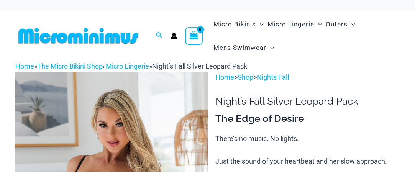 This screenshot has height=172, width=415. What do you see at coordinates (200, 66) in the screenshot?
I see `span: Night’s Fall Silver Leopard Pack` at bounding box center [200, 66].